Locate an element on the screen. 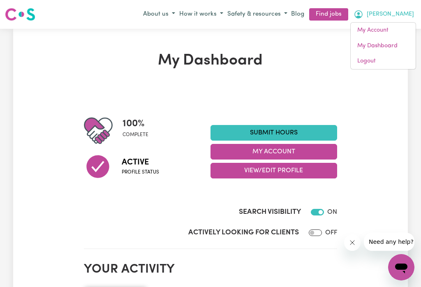 Image resolution: width=421 pixels, height=287 pixels. a: Blog is located at coordinates (298, 14).